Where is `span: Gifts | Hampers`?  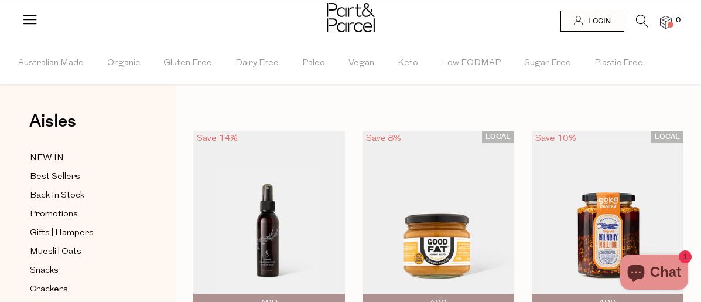 span: Gifts | Hampers is located at coordinates (62, 233).